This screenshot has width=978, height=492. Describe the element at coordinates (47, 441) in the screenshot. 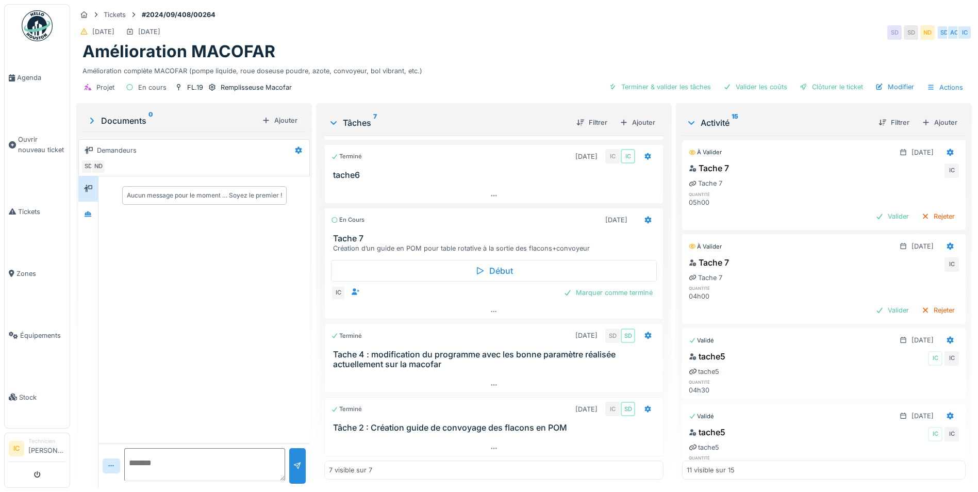

I see `div: Technicien` at that location.